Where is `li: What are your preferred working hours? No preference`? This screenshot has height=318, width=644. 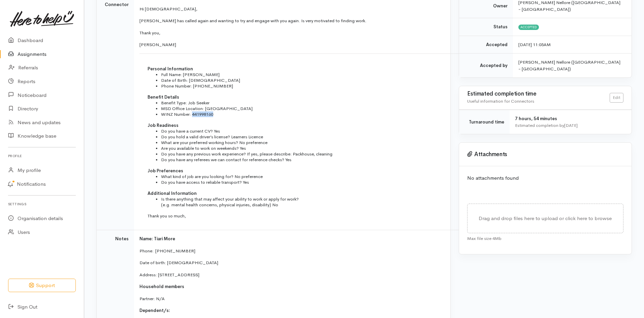
li: What are your preferred working hours? No preference is located at coordinates (309, 142).